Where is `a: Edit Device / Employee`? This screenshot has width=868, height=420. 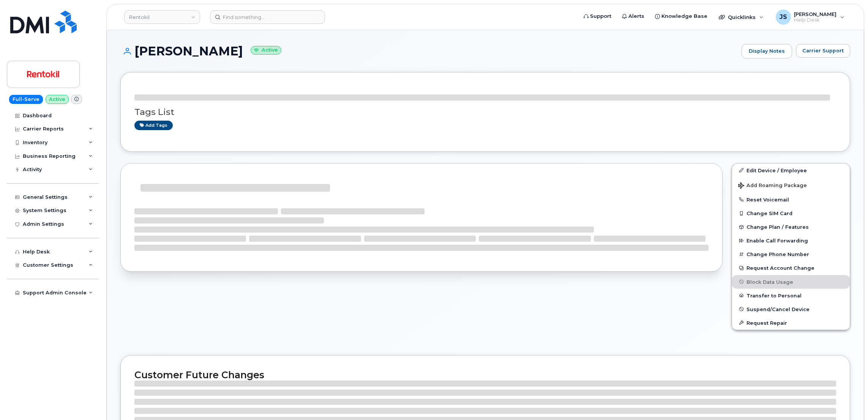 a: Edit Device / Employee is located at coordinates (791, 171).